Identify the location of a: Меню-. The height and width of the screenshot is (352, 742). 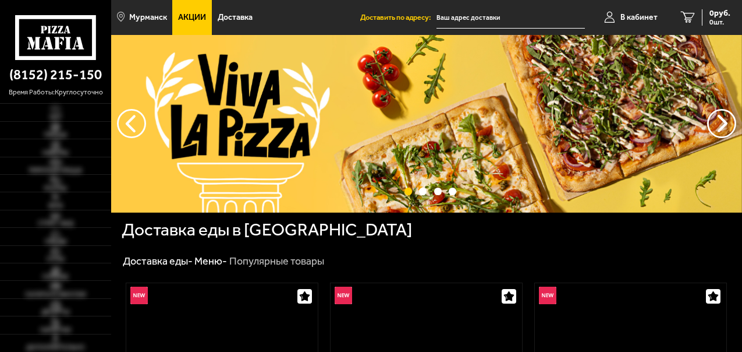
(211, 261).